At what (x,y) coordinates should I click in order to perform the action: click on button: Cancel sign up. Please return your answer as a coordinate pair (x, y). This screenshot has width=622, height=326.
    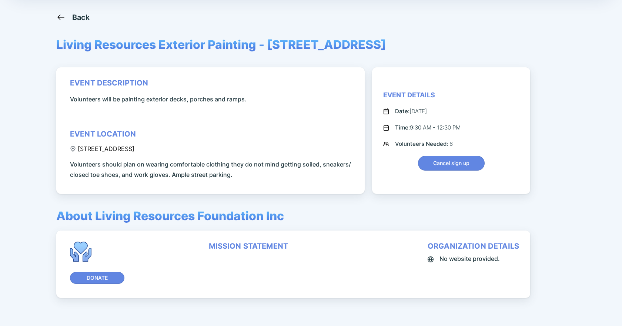
    Looking at the image, I should click on (451, 163).